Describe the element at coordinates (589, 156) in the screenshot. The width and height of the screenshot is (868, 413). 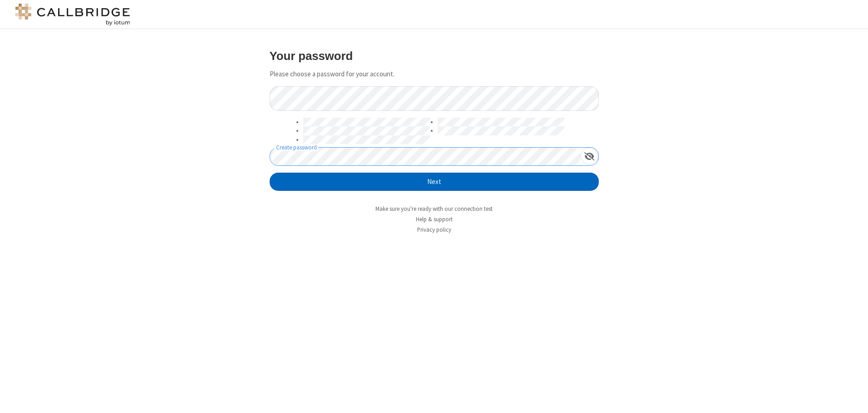
I see `div: Show password` at that location.